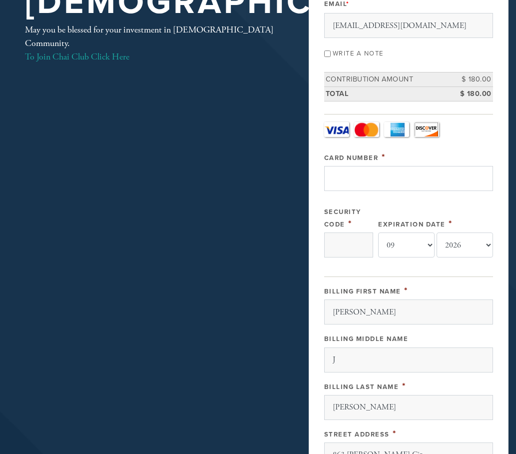  What do you see at coordinates (397, 129) in the screenshot?
I see `a: Amex` at bounding box center [397, 129].